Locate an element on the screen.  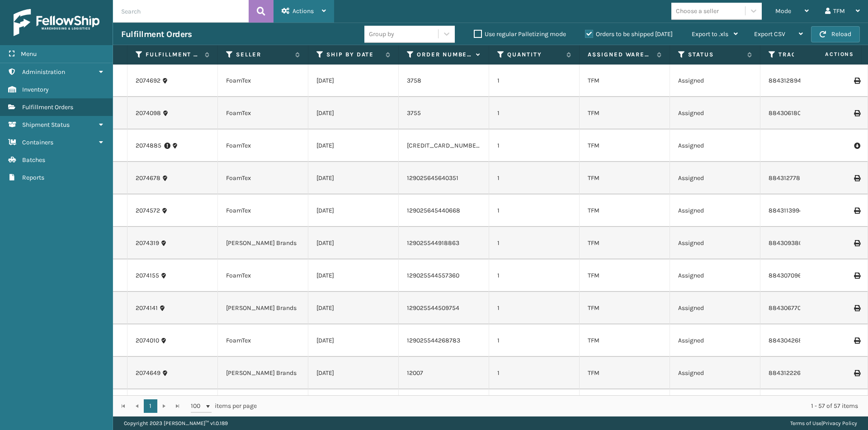
td: 12007 is located at coordinates (444, 373).